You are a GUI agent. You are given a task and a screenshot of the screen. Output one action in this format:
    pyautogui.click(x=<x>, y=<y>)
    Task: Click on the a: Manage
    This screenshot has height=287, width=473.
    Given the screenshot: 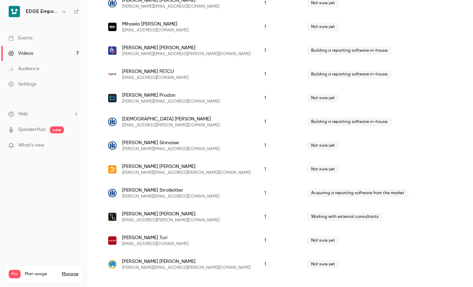 What is the action you would take?
    pyautogui.click(x=70, y=274)
    